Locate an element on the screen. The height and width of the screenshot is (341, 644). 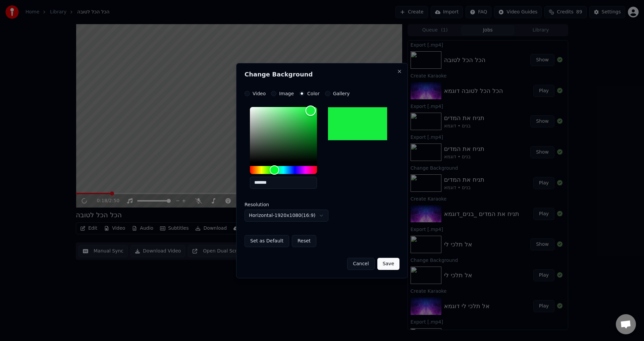
label: Color is located at coordinates (313, 93).